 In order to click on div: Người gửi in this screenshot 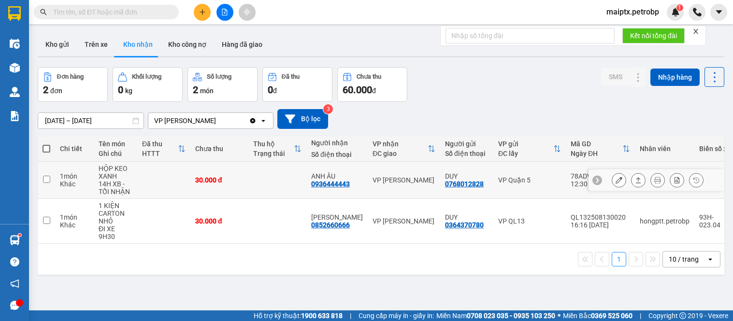, I will do `click(467, 144)`.